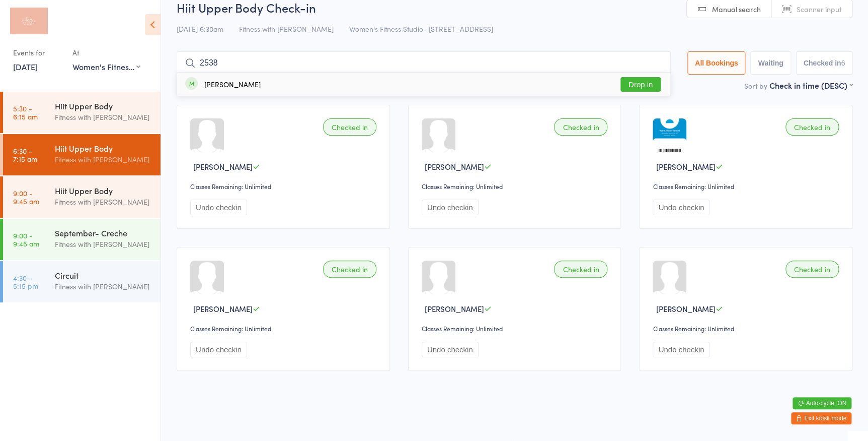 The image size is (868, 441). I want to click on span: Manual search, so click(736, 9).